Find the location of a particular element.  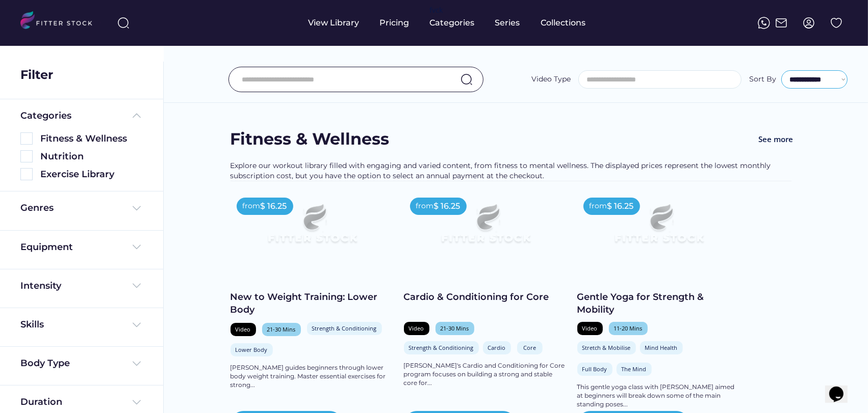

div: Mind Health is located at coordinates (661, 348).